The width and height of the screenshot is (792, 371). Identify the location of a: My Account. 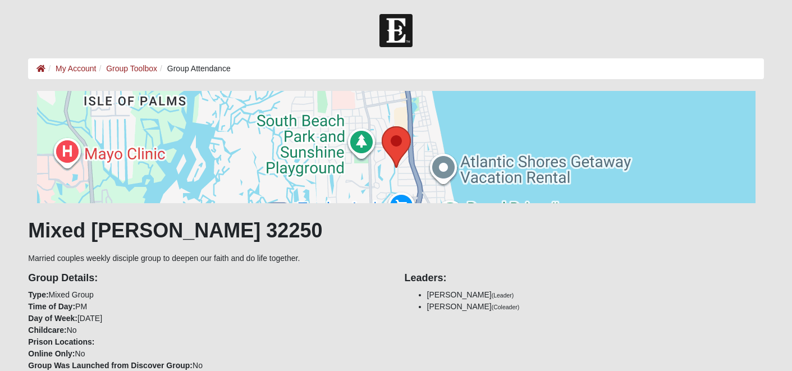
(76, 68).